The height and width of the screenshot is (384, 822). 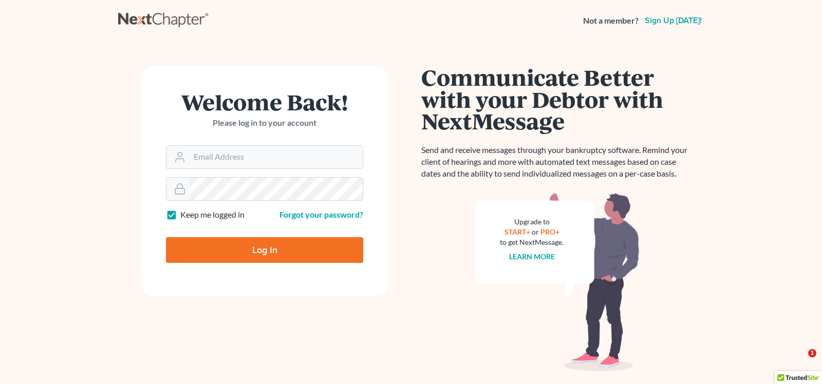 I want to click on h1: Welcome Back!, so click(x=264, y=102).